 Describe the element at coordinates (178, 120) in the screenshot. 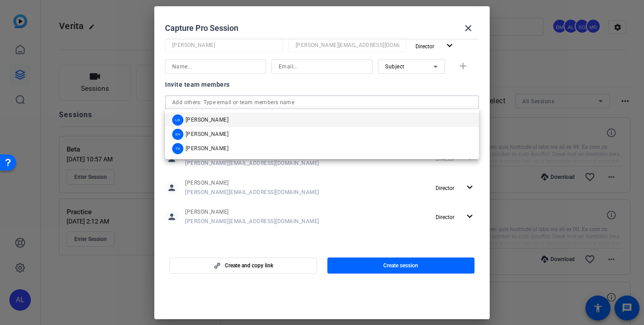

I see `div: LG` at that location.